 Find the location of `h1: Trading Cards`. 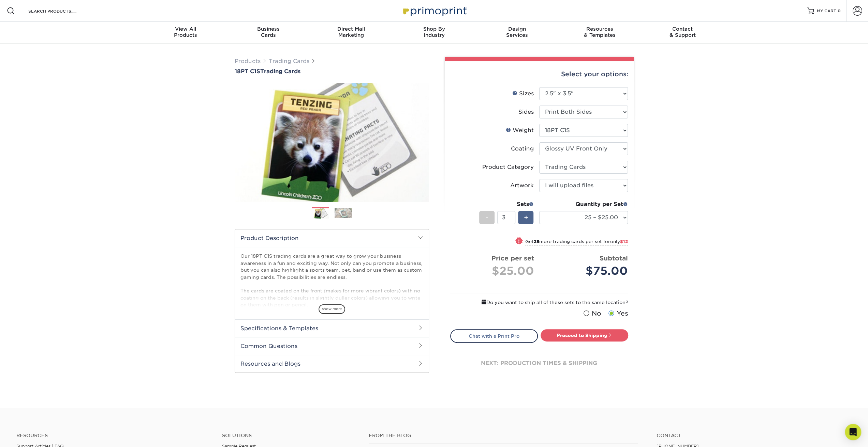

h1: Trading Cards is located at coordinates (332, 71).